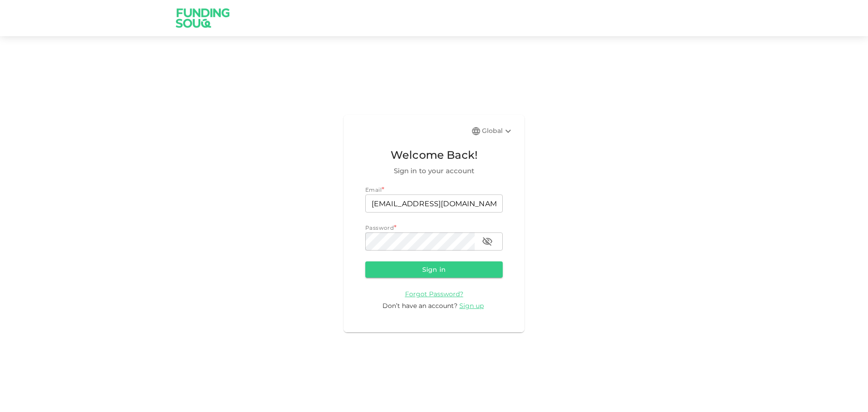 This screenshot has height=412, width=868. What do you see at coordinates (379, 228) in the screenshot?
I see `span: Password` at bounding box center [379, 228].